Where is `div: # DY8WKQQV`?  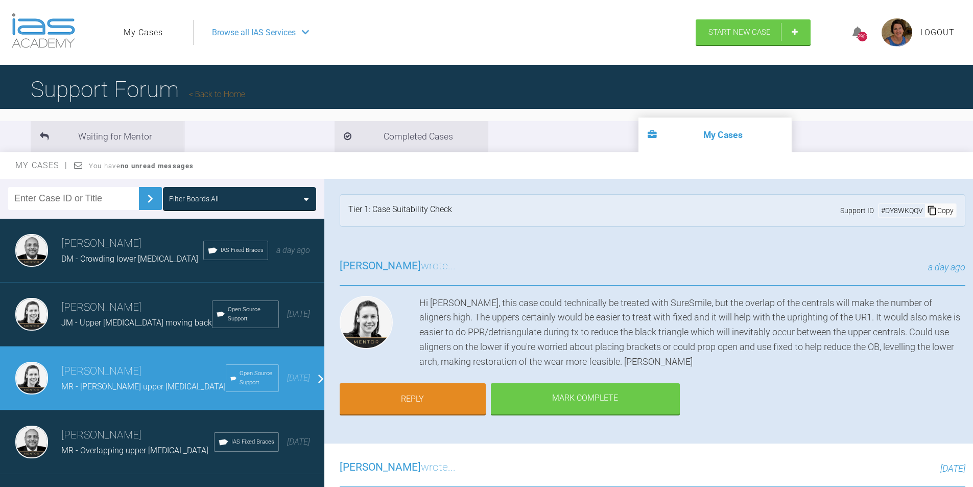 div: # DY8WKQQV is located at coordinates (902, 210).